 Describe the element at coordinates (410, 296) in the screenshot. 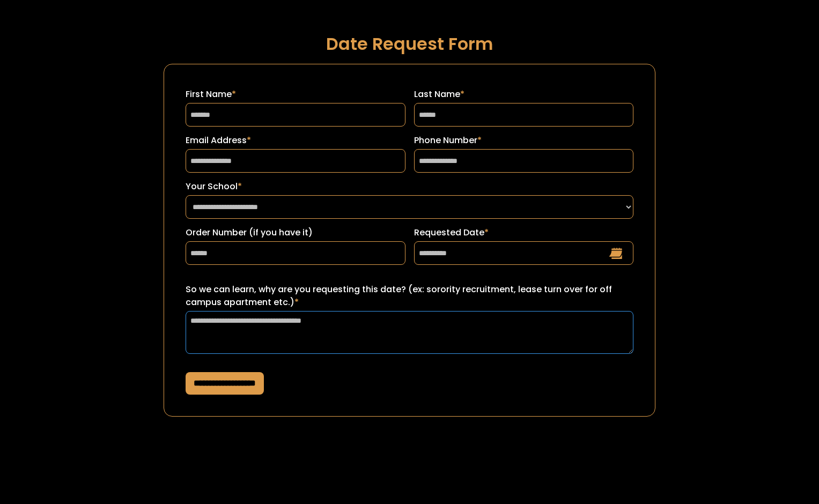

I see `label: So we can learn, why are you requesting this date? (ex: sorority recruitment, lease turn over for...` at that location.